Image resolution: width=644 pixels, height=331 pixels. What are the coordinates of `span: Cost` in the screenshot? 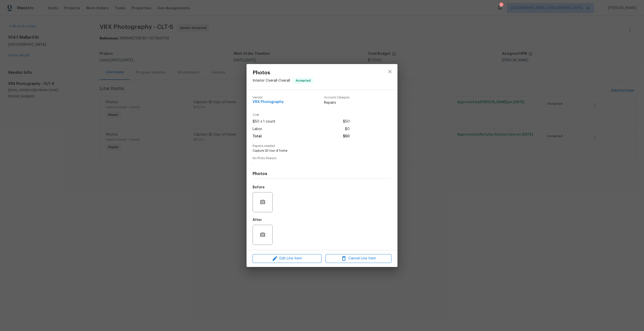 It's located at (301, 115).